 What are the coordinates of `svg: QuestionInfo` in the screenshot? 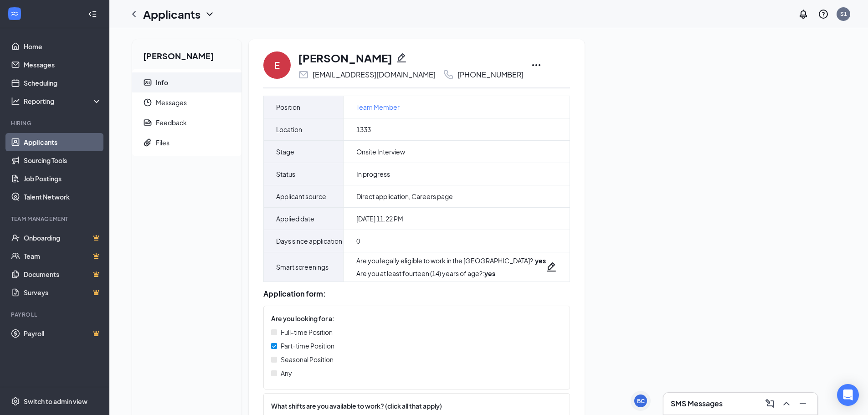 It's located at (823, 14).